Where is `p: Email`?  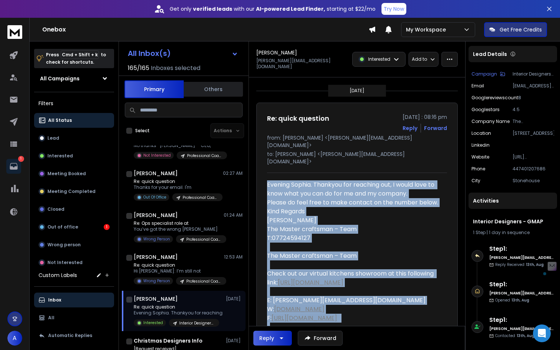
p: Email is located at coordinates (478, 86).